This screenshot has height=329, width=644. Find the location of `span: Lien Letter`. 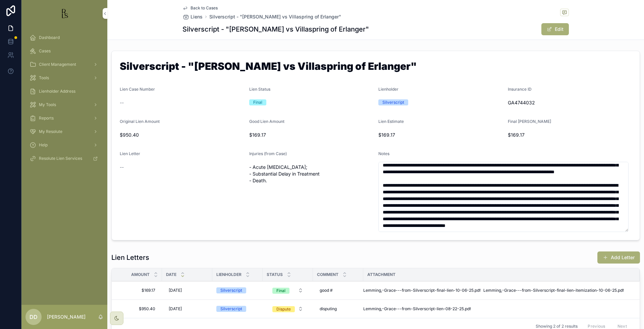

span: Lien Letter is located at coordinates (130, 153).